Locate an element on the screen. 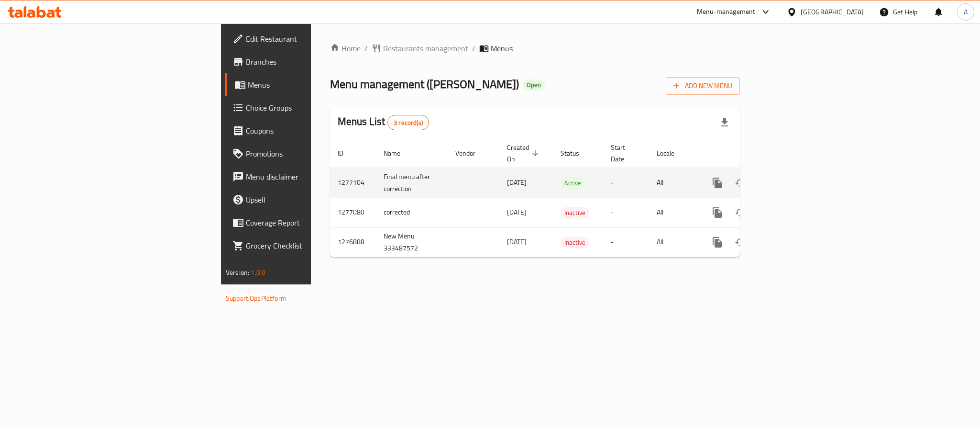 The width and height of the screenshot is (980, 430). span: Vendor is located at coordinates (472, 153).